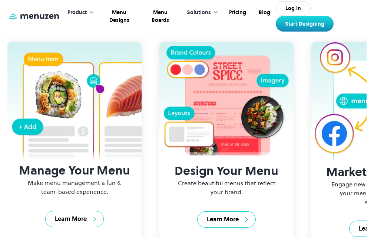 This screenshot has width=374, height=238. I want to click on h3: Manage Your Menu, so click(75, 170).